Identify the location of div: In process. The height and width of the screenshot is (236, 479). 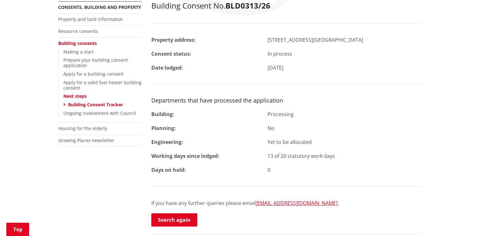
(344, 54).